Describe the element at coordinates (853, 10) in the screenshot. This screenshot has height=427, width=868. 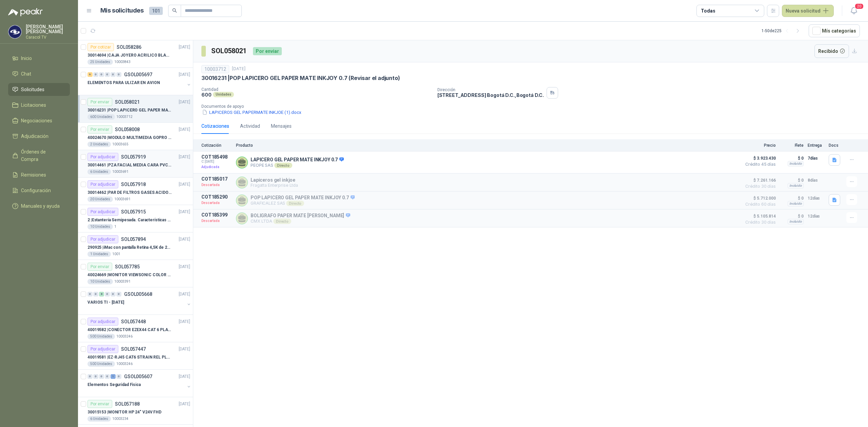
I see `button: 20` at that location.